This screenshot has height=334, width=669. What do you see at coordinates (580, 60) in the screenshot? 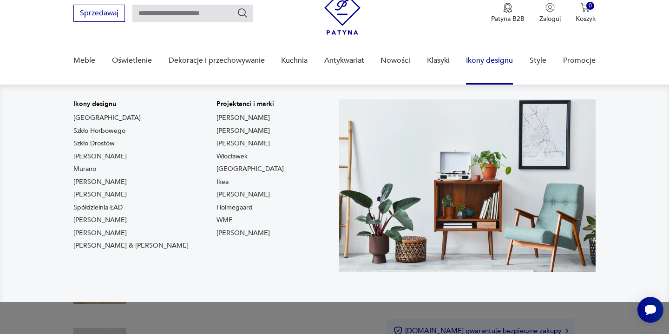
I see `a: Promocje` at bounding box center [580, 60].